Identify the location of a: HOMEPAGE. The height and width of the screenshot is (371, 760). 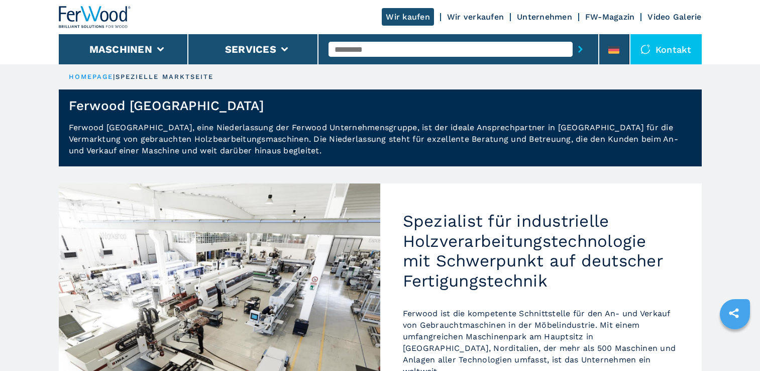
(91, 76).